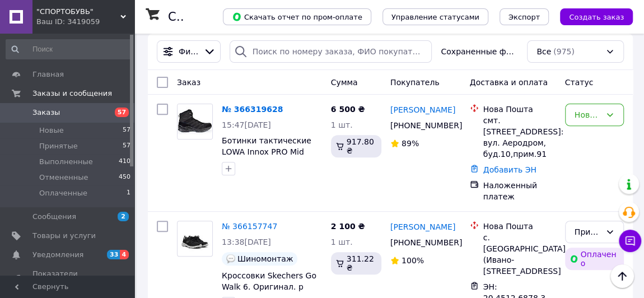 This screenshot has width=644, height=298. I want to click on span: 89%, so click(410, 143).